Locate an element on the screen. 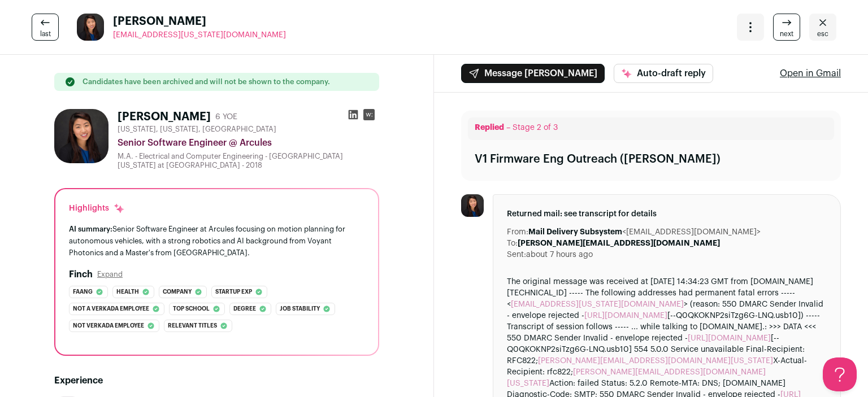  div: Senior Software Engineer at Arcules focusing on motion planning for autonomous vehicles, with a s... is located at coordinates (217, 241).